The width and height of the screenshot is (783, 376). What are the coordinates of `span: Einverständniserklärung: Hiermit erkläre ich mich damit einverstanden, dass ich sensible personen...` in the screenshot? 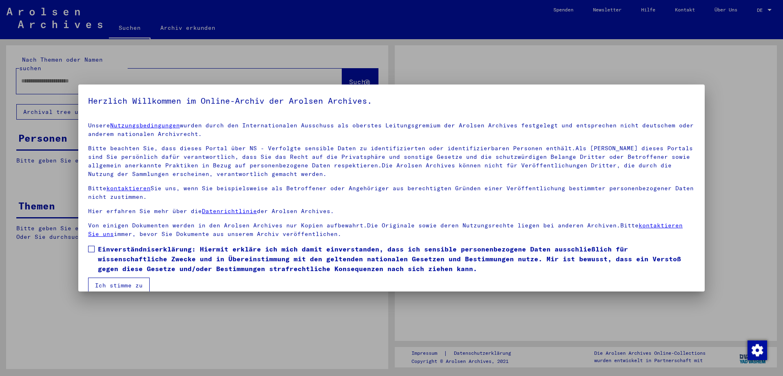 It's located at (397, 259).